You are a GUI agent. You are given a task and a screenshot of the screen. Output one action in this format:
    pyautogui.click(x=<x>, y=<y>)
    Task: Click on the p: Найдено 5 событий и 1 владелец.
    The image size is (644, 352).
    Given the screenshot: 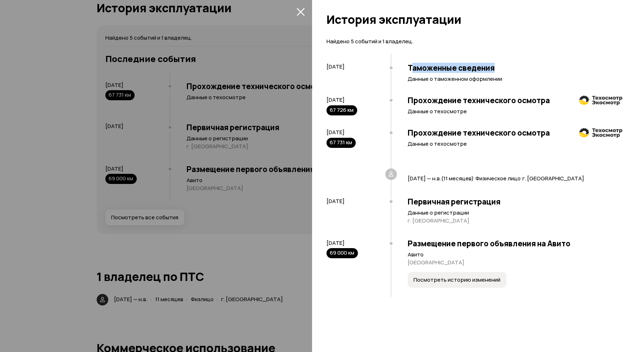 What is the action you would take?
    pyautogui.click(x=474, y=42)
    